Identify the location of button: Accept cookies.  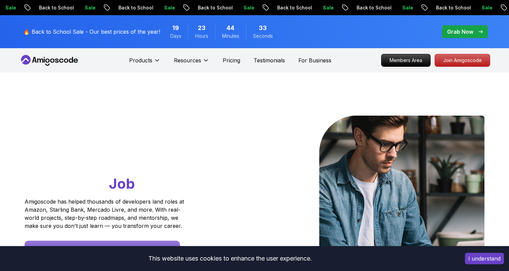
(485, 258).